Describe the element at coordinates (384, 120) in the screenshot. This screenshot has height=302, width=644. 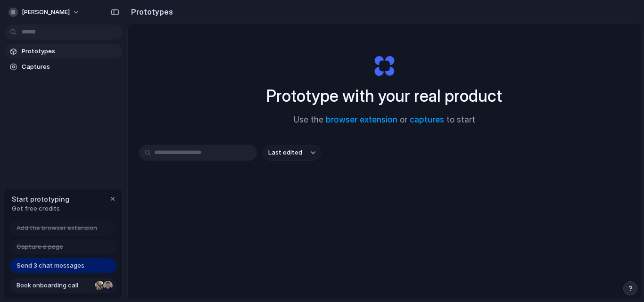
I see `span: Use the or to start` at that location.